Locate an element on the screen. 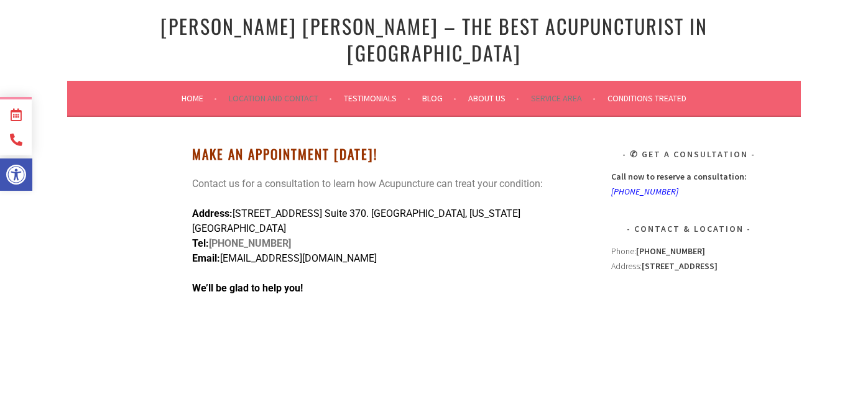 The height and width of the screenshot is (412, 868). div: Phone: is located at coordinates (689, 251).